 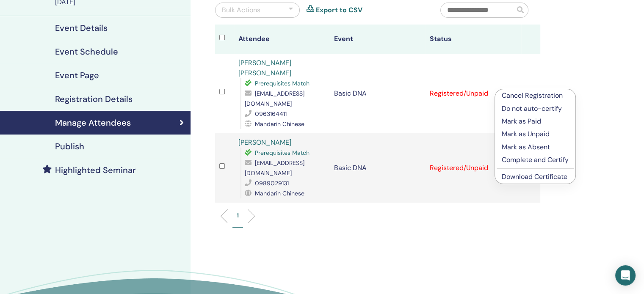 I want to click on h4: Highlighted Seminar, so click(x=96, y=170).